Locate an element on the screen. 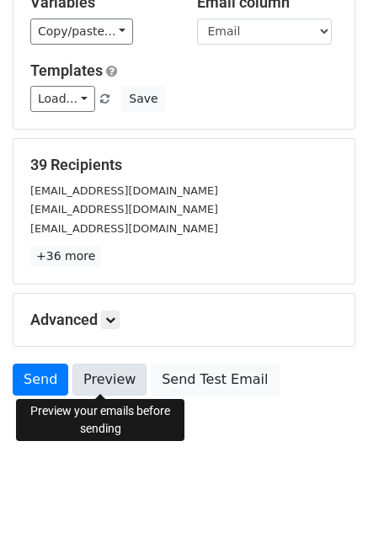 The image size is (368, 537). a: Send is located at coordinates (40, 380).